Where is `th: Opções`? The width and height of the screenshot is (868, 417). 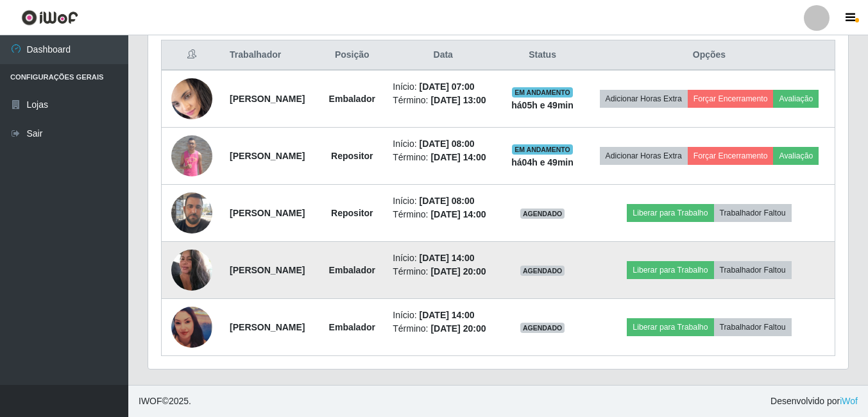 th: Opções is located at coordinates (710, 55).